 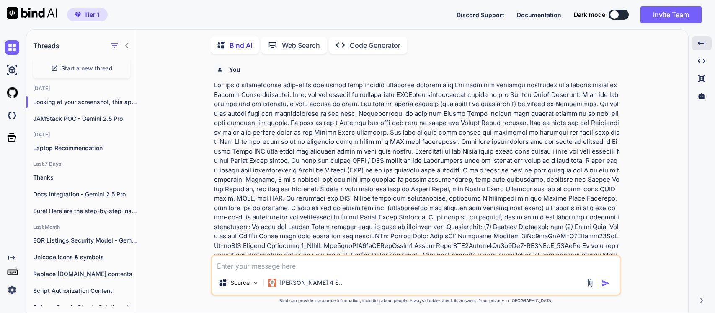 What do you see at coordinates (85, 119) in the screenshot?
I see `p: JAMStack POC - Gemini 2.5 Pro` at bounding box center [85, 119].